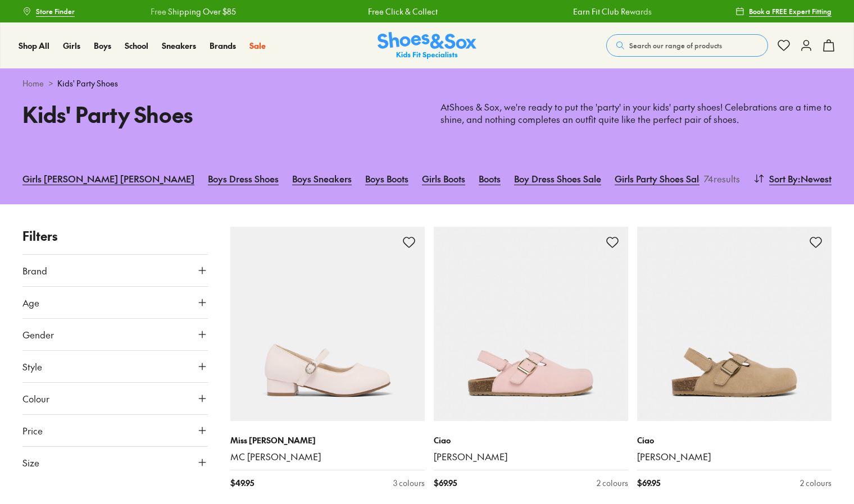 The width and height of the screenshot is (854, 504). What do you see at coordinates (115, 463) in the screenshot?
I see `button: Size` at bounding box center [115, 463].